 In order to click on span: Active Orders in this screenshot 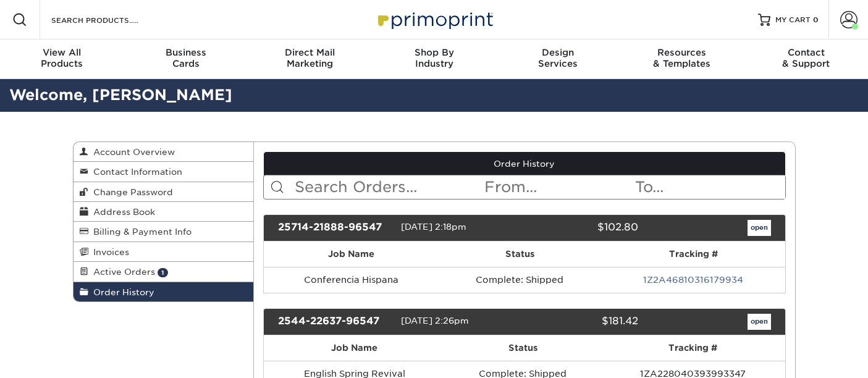, I will do `click(121, 271)`.